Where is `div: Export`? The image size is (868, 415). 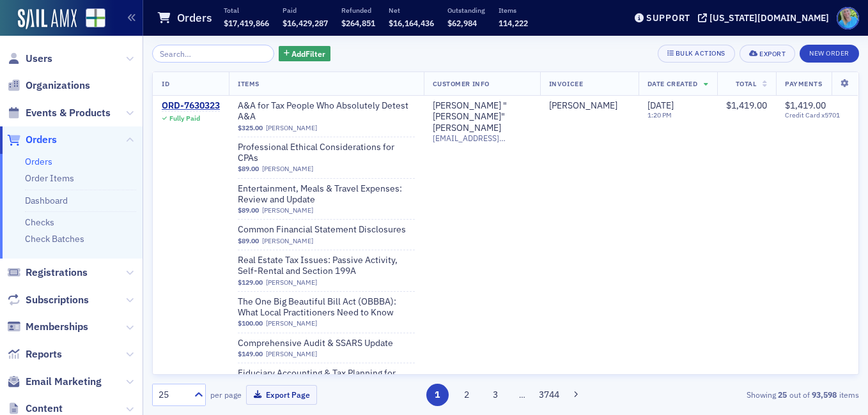
div: Export is located at coordinates (772, 54).